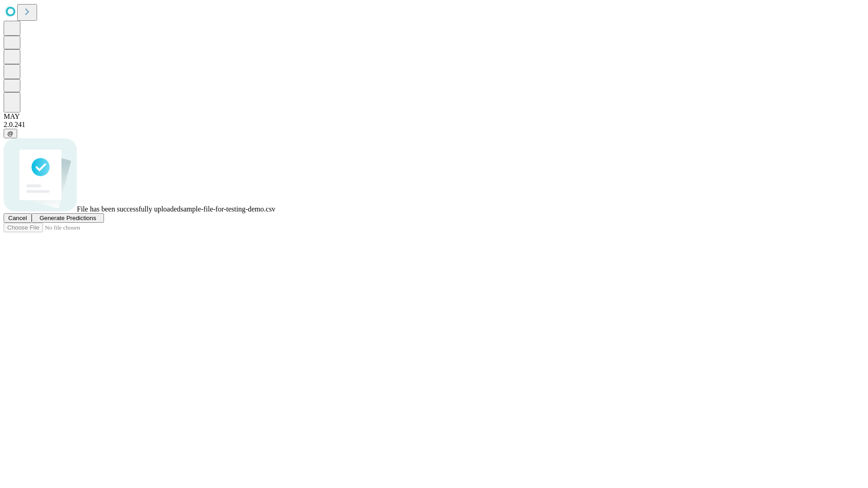 Image resolution: width=868 pixels, height=488 pixels. What do you see at coordinates (17, 218) in the screenshot?
I see `span: Cancel` at bounding box center [17, 218].